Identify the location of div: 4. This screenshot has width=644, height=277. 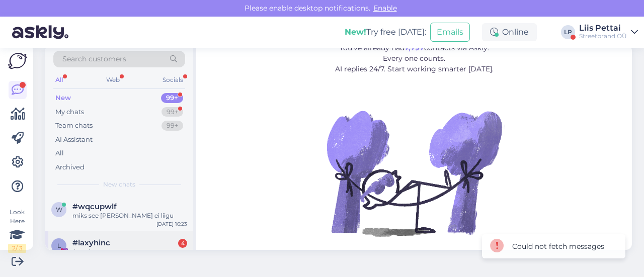
(182, 243).